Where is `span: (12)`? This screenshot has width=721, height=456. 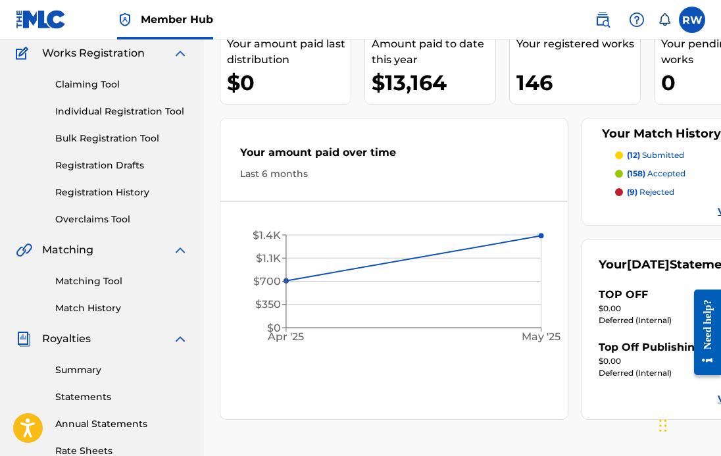
span: (12) is located at coordinates (634, 155).